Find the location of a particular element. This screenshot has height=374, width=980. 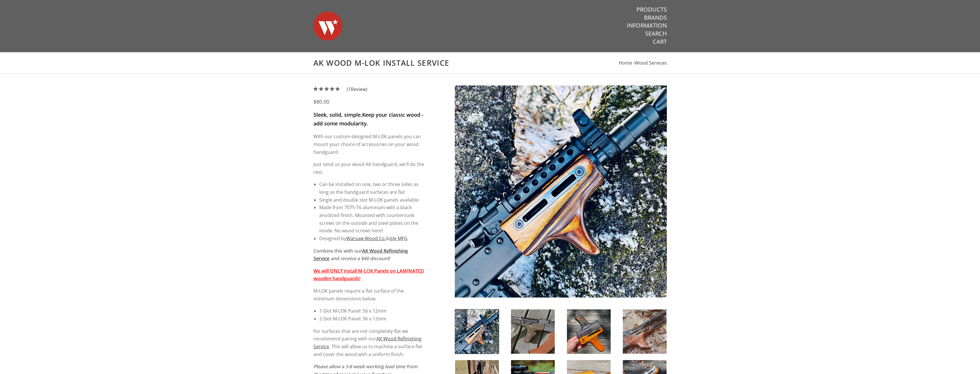

li: Single and double slot M-LOK panels available is located at coordinates (372, 200).